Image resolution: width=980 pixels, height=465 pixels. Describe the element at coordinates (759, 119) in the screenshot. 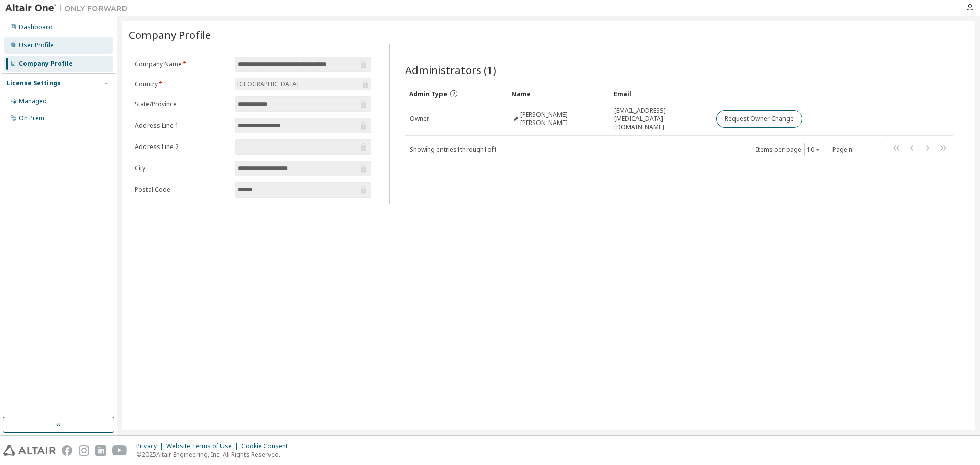

I see `button: Request Owner Change` at that location.